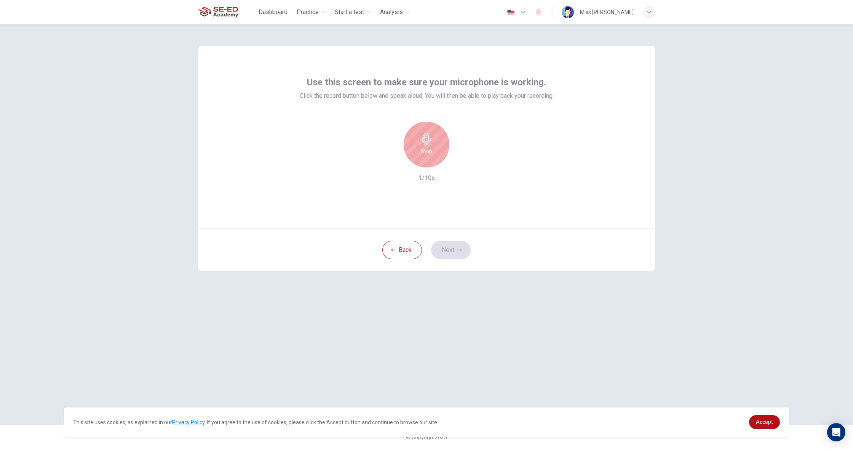 The image size is (853, 449). I want to click on div: cookieconsent, so click(426, 422).